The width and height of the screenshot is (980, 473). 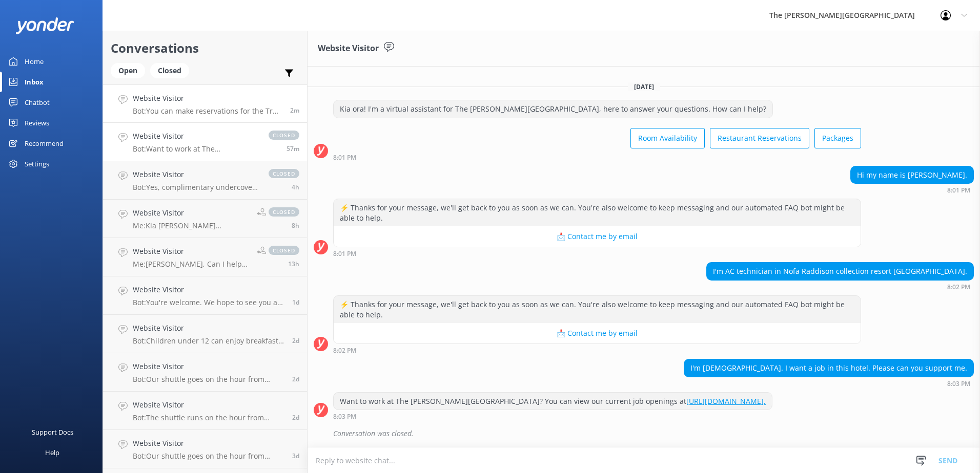 What do you see at coordinates (296, 303) in the screenshot?
I see `span: Sep 01 2025 03:27pm (UTC +12:00) Pacific/Auckland` at bounding box center [296, 303].